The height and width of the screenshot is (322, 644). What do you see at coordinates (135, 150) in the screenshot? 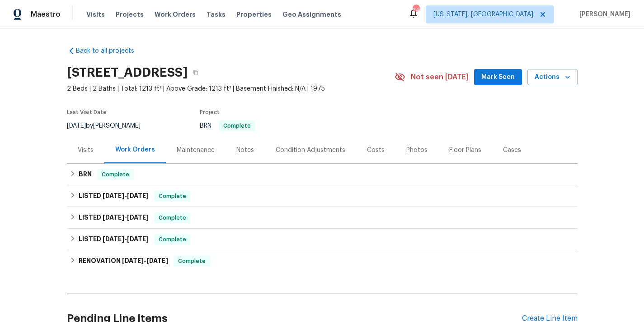
I see `div: Work Orders` at bounding box center [135, 150].